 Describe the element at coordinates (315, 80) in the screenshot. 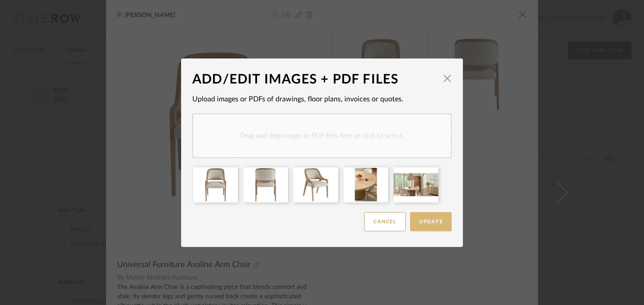

I see `div: ADD/EDIT IMAGES + PDF FILES` at that location.